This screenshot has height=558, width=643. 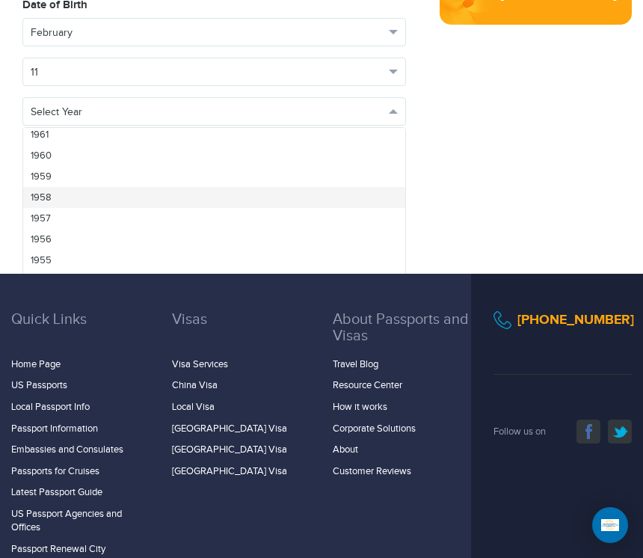 What do you see at coordinates (41, 155) in the screenshot?
I see `span: 1960` at bounding box center [41, 155].